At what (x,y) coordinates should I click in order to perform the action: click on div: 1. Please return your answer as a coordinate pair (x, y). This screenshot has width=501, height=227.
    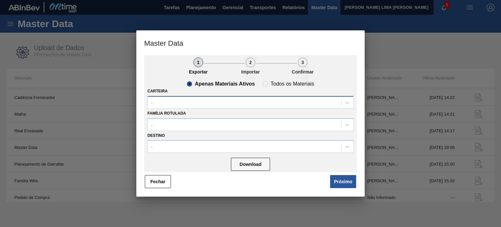
    Looking at the image, I should click on (198, 62).